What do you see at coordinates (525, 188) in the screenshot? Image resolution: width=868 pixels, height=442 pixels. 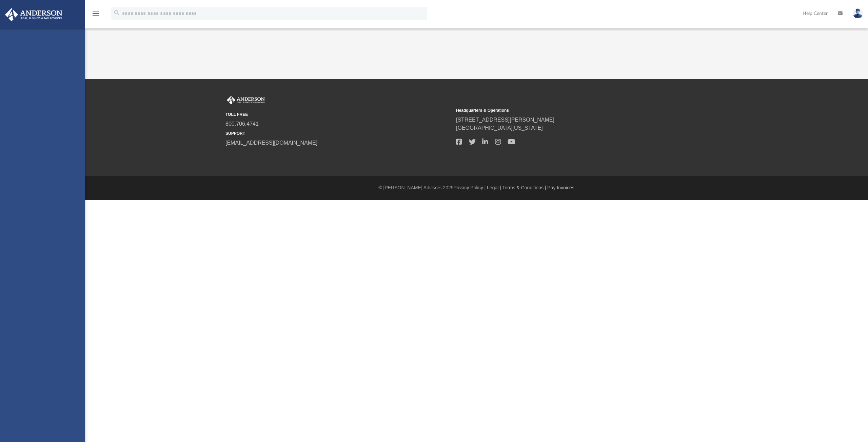 I see `a: Terms & Conditions |` at bounding box center [525, 188].